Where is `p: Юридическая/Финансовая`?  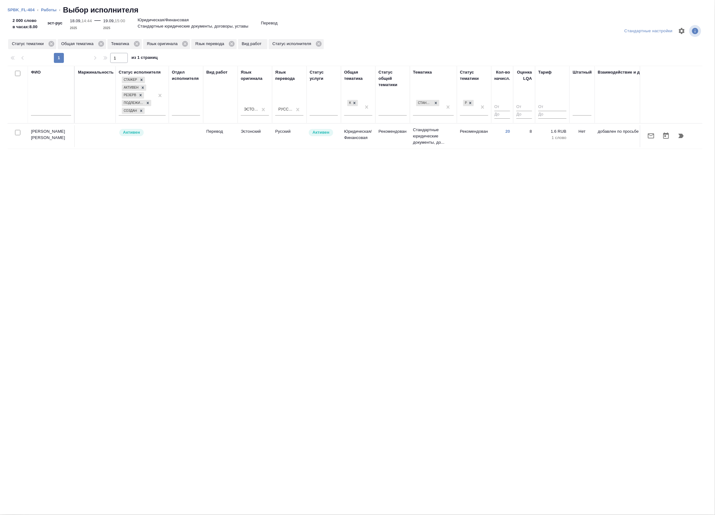
p: Юридическая/Финансовая is located at coordinates (163, 20).